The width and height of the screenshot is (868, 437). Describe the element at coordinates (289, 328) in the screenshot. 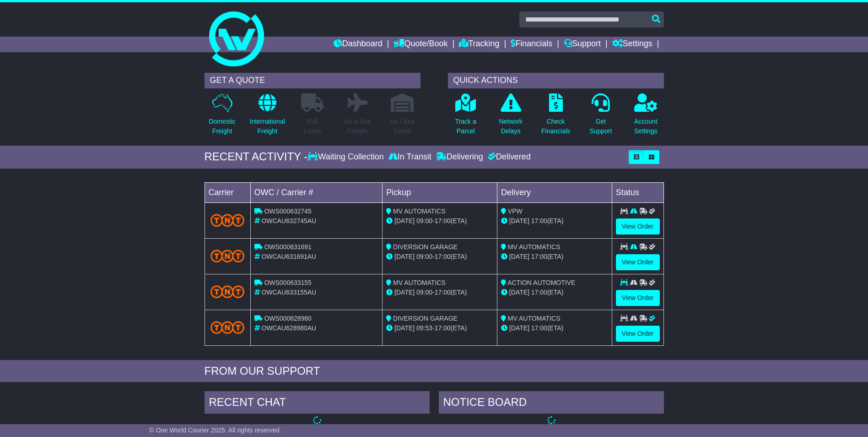

I see `span: OWCAU628980AU` at that location.